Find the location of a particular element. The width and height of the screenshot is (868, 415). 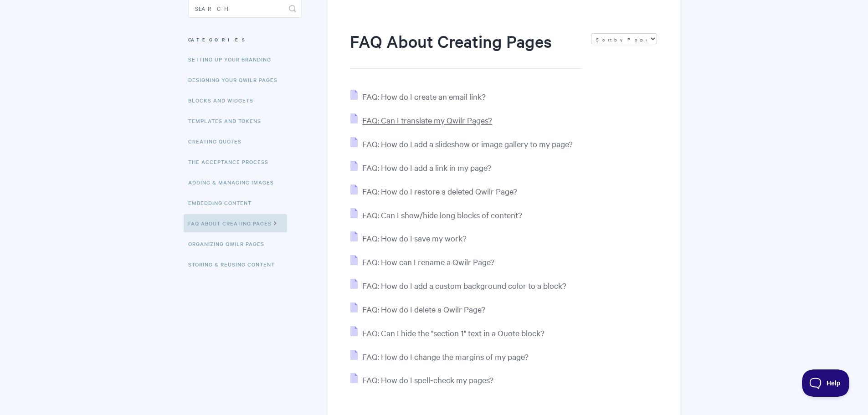

a: FAQ: How do I spell-check my pages? is located at coordinates (422, 380).